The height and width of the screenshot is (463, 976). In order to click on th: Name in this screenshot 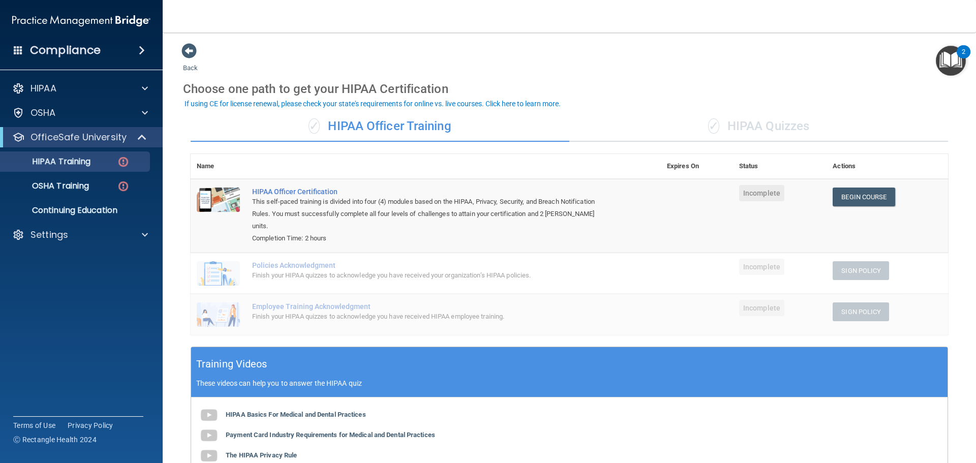, I will do `click(218, 166)`.